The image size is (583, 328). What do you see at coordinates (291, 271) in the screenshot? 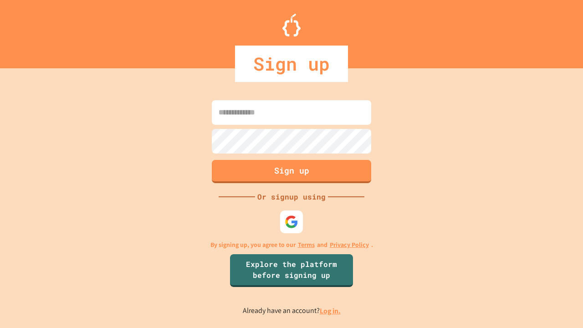
I see `a: Explore the platform before signing up` at bounding box center [291, 271].